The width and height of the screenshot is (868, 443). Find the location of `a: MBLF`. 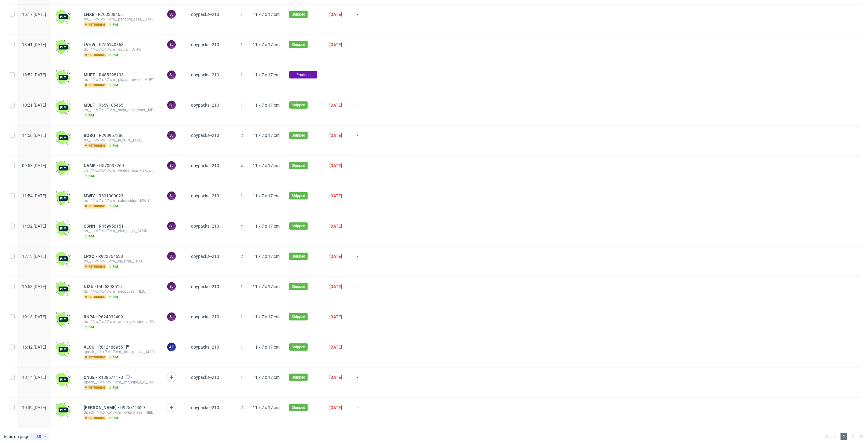

a: MBLF is located at coordinates (91, 105).